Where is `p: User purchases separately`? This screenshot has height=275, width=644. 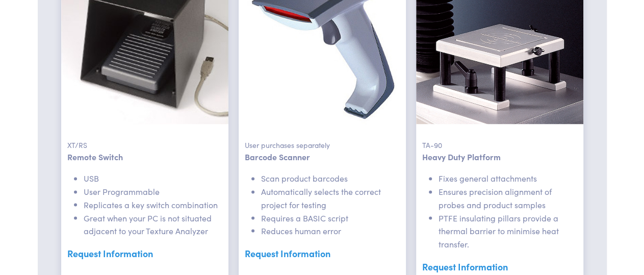
p: User purchases separately is located at coordinates (322, 138).